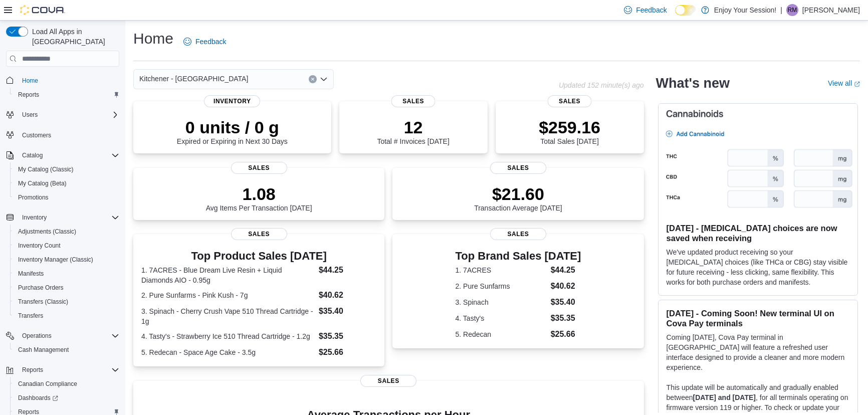 The height and width of the screenshot is (415, 868). Describe the element at coordinates (67, 245) in the screenshot. I see `button: Inventory Count` at that location.